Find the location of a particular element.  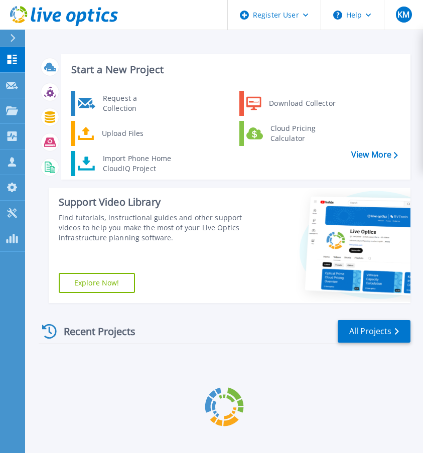

a: Cloud Pricing Calculator is located at coordinates (291, 134).